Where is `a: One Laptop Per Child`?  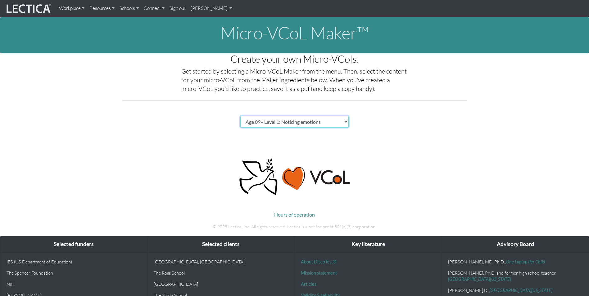 a: One Laptop Per Child is located at coordinates (525, 262).